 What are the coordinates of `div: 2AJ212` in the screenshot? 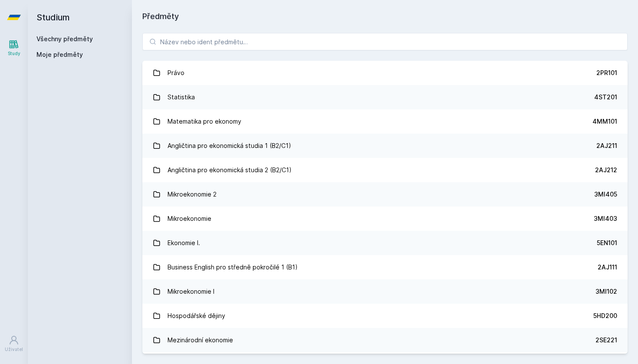 It's located at (606, 170).